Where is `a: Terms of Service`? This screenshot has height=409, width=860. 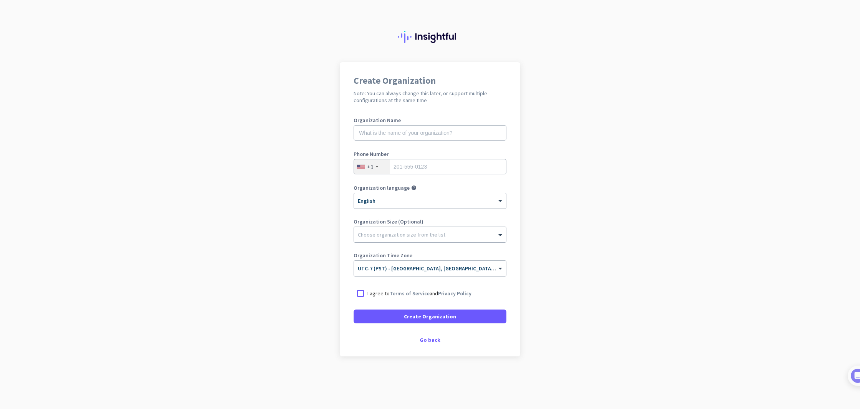
a: Terms of Service is located at coordinates (410, 293).